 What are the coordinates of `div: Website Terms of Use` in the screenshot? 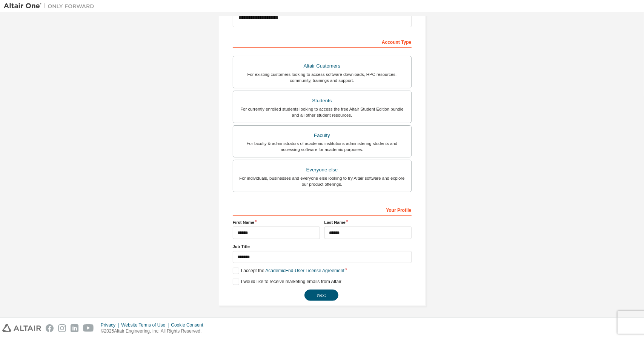 It's located at (146, 325).